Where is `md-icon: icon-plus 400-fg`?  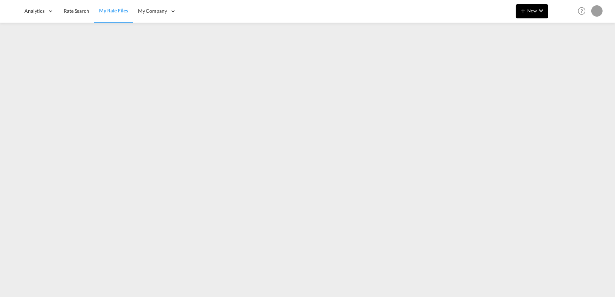 md-icon: icon-plus 400-fg is located at coordinates (523, 11).